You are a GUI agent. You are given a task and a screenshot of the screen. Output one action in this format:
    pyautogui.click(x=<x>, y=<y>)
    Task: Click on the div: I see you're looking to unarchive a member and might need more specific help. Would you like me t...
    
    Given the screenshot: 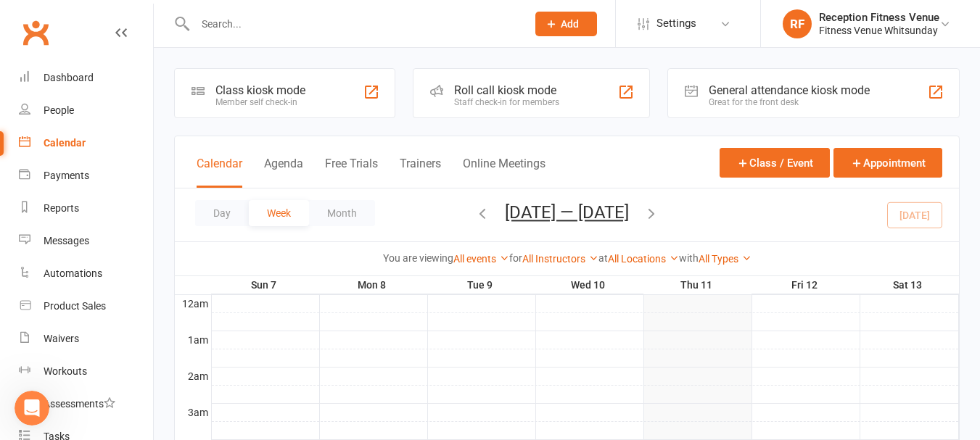 What is the action you would take?
    pyautogui.click(x=125, y=153)
    